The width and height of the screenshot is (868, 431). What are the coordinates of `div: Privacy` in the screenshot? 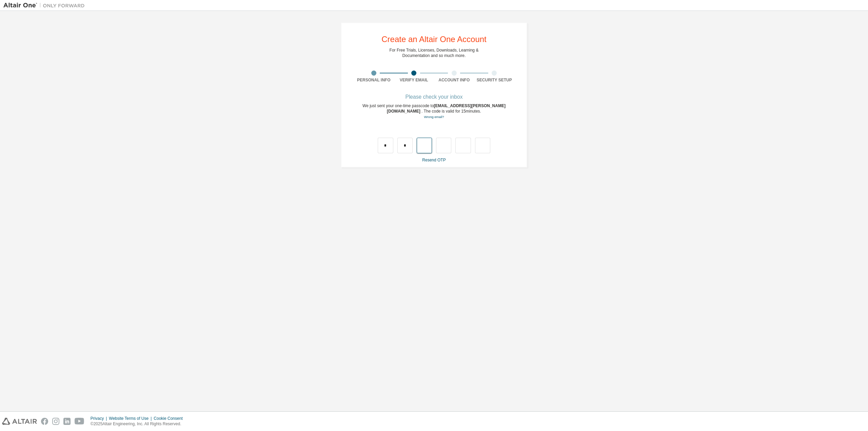 It's located at (100, 418).